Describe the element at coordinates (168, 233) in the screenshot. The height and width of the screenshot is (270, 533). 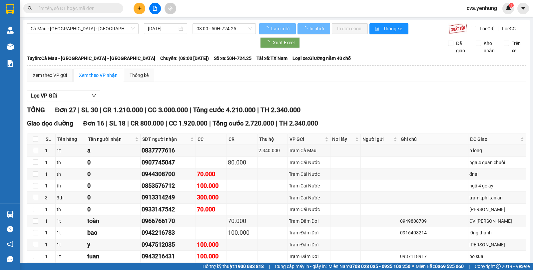
I see `td: 0942216783` at that location.